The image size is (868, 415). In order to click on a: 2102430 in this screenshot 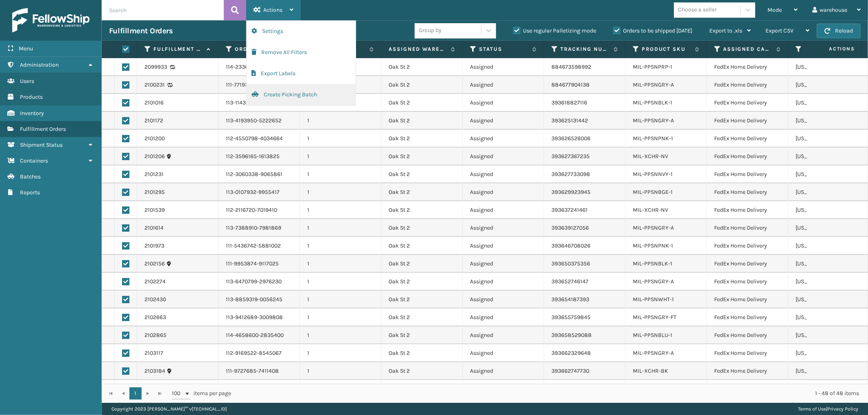, I will do `click(155, 300)`.